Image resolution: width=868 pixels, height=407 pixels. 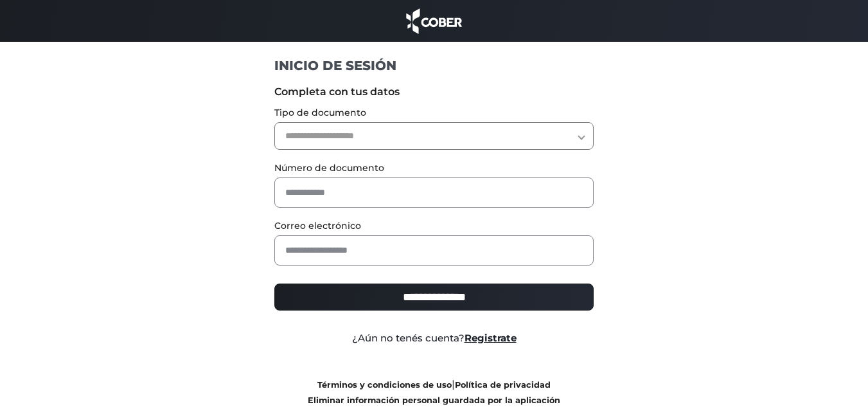 What do you see at coordinates (502, 385) in the screenshot?
I see `a: Política de privacidad` at bounding box center [502, 385].